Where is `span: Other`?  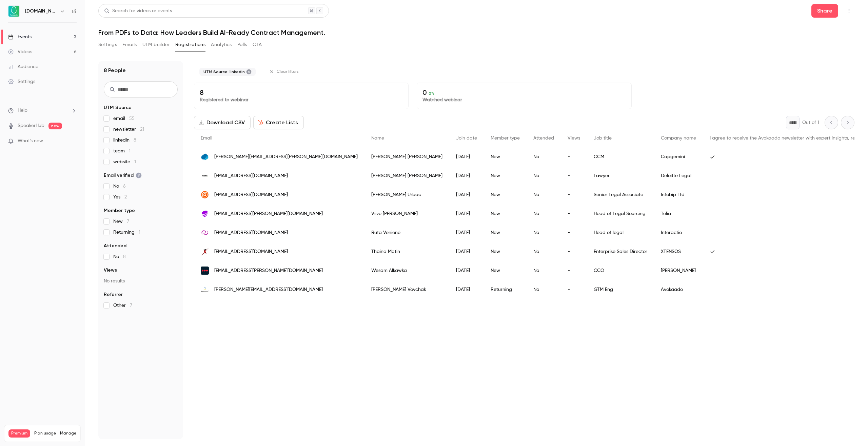 span: Other is located at coordinates (123, 306).